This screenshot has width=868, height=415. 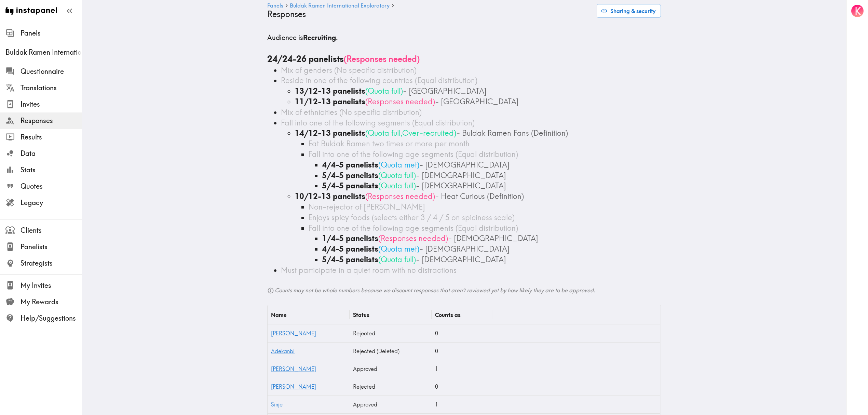 I want to click on a: Sinje, so click(x=277, y=404).